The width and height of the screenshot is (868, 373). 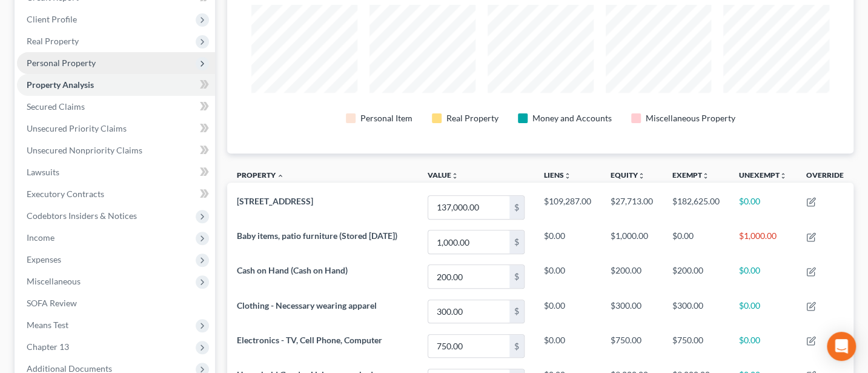 What do you see at coordinates (116, 194) in the screenshot?
I see `a: Executory Contracts` at bounding box center [116, 194].